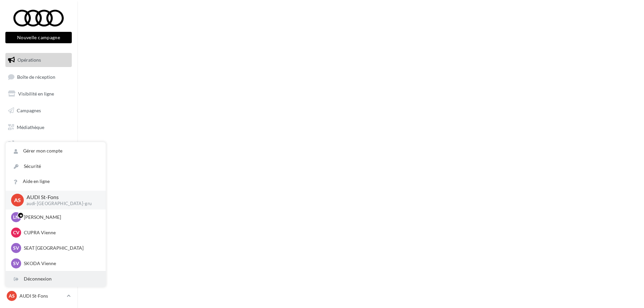 The image size is (644, 308). I want to click on p: SKODA Vienne, so click(61, 264).